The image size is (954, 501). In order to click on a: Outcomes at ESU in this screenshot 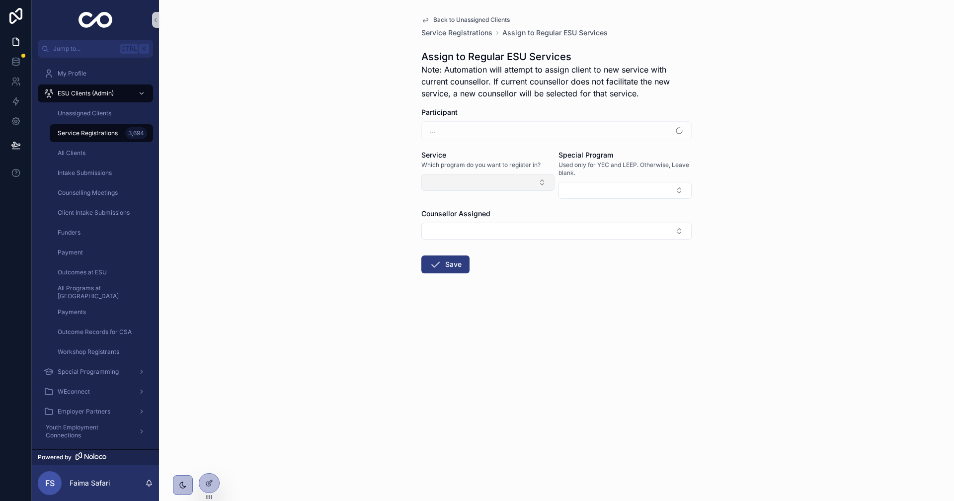, I will do `click(101, 272)`.